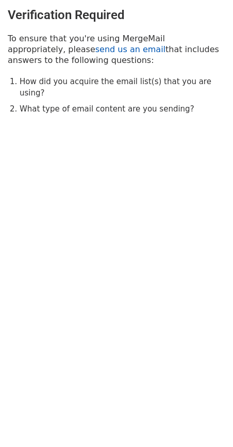 Image resolution: width=233 pixels, height=447 pixels. What do you see at coordinates (117, 49) in the screenshot?
I see `p: To ensure that you're using MergeMail appropriately, please that includes answers to the followin...` at bounding box center [117, 49].